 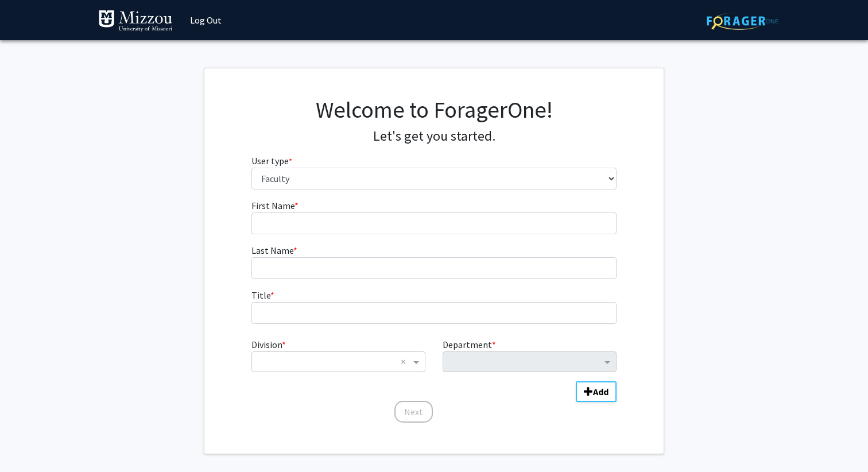 What do you see at coordinates (273, 205) in the screenshot?
I see `span: First Name` at bounding box center [273, 205].